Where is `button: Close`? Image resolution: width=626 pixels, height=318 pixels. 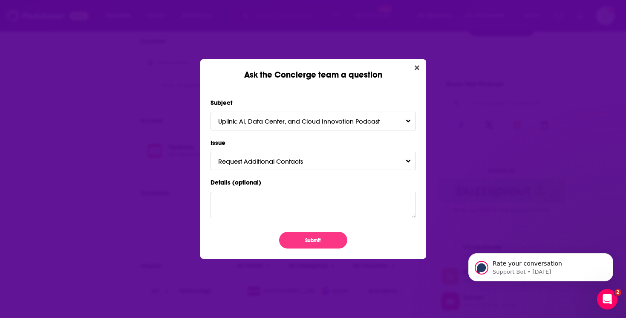 button: Close is located at coordinates (417, 68).